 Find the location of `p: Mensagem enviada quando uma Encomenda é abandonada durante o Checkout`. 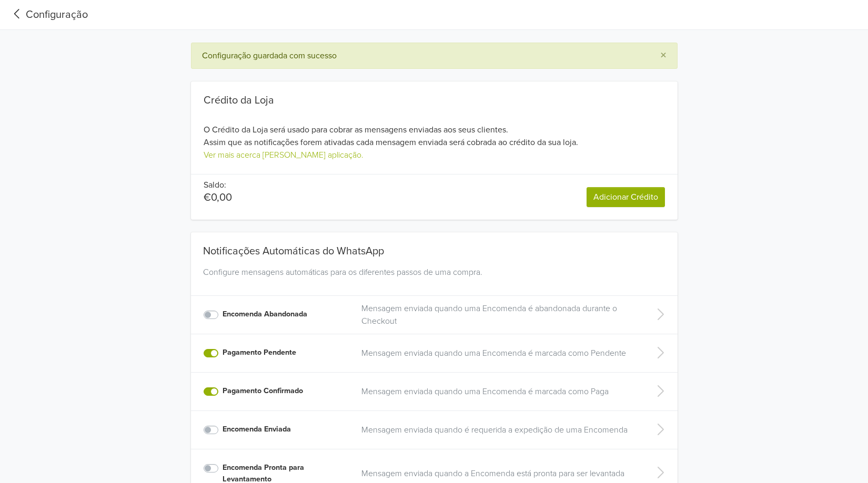

p: Mensagem enviada quando uma Encomenda é abandonada durante o Checkout is located at coordinates (499, 315).